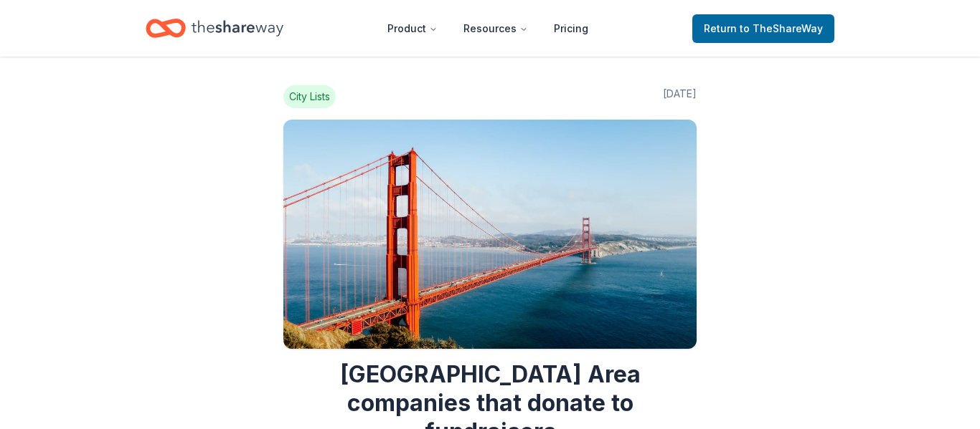 The height and width of the screenshot is (429, 980). I want to click on img: Image for San Francisco Bay Area companies that donate to fundraisers, so click(490, 235).